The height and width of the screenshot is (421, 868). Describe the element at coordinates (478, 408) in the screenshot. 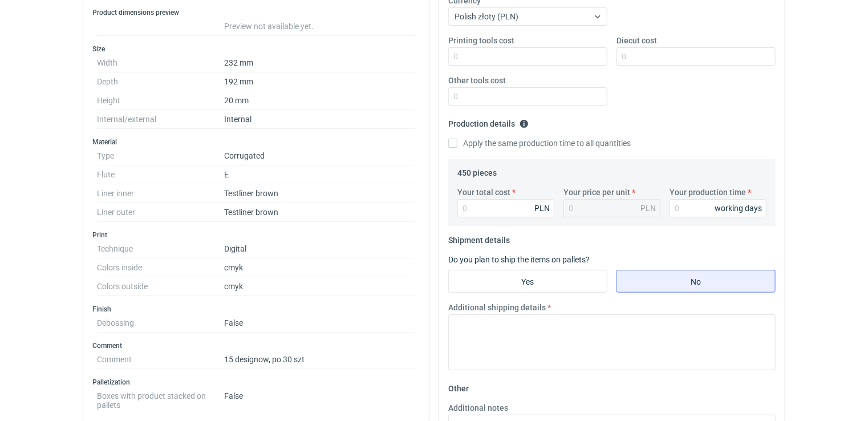

I see `label: Additional notes` at that location.